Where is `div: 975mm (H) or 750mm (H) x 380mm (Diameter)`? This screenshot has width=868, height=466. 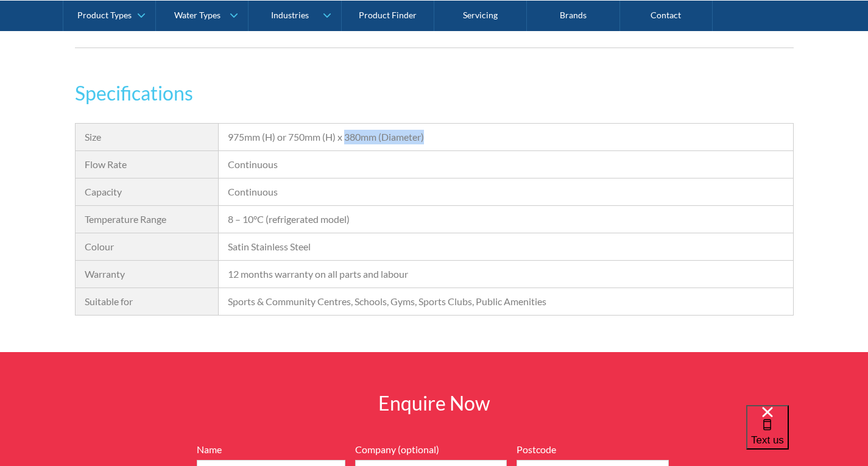 div: 975mm (H) or 750mm (H) x 380mm (Diameter) is located at coordinates (506, 137).